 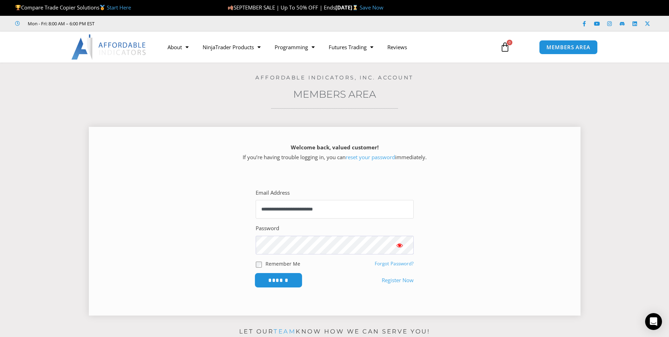 What do you see at coordinates (351, 47) in the screenshot?
I see `a: Futures Trading` at bounding box center [351, 47].